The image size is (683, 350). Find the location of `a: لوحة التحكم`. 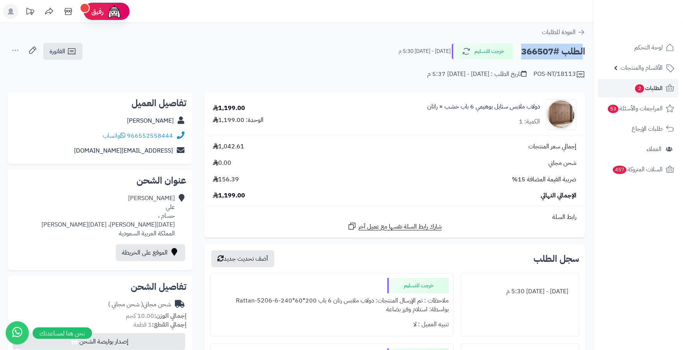

a: لوحة التحكم is located at coordinates (638, 48).